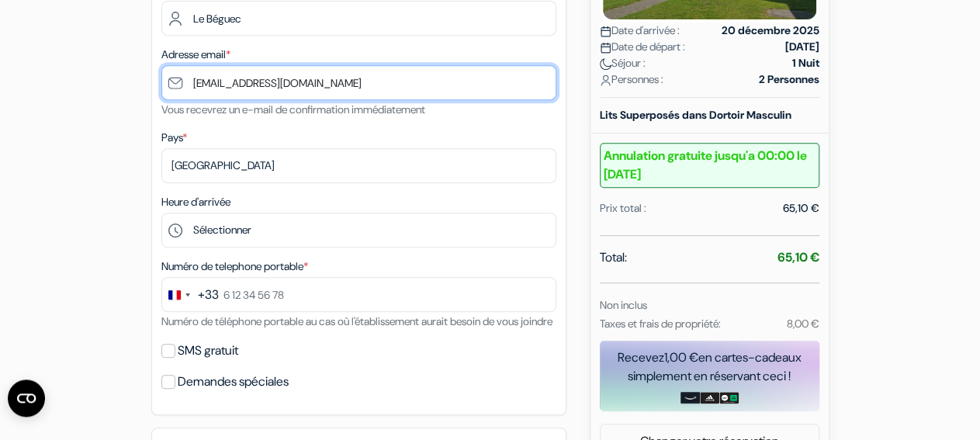 The height and width of the screenshot is (440, 980). I want to click on img: user_icon.svg, so click(605, 80).